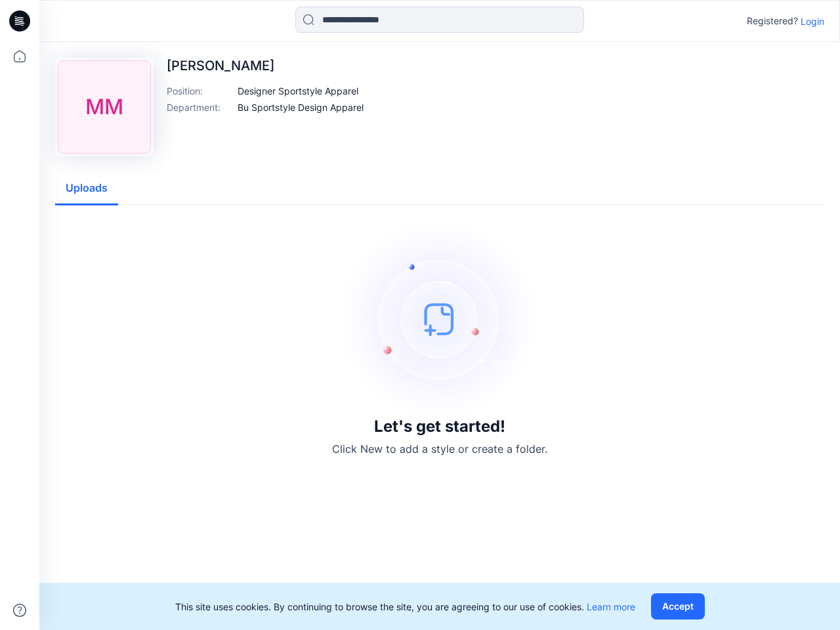 This screenshot has width=840, height=630. Describe the element at coordinates (440, 427) in the screenshot. I see `h3: Let's get started!` at that location.